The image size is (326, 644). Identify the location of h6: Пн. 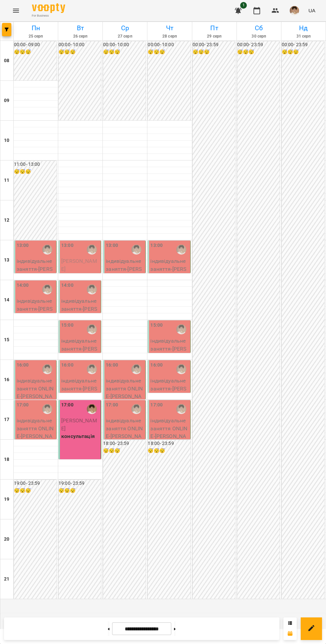
(36, 28).